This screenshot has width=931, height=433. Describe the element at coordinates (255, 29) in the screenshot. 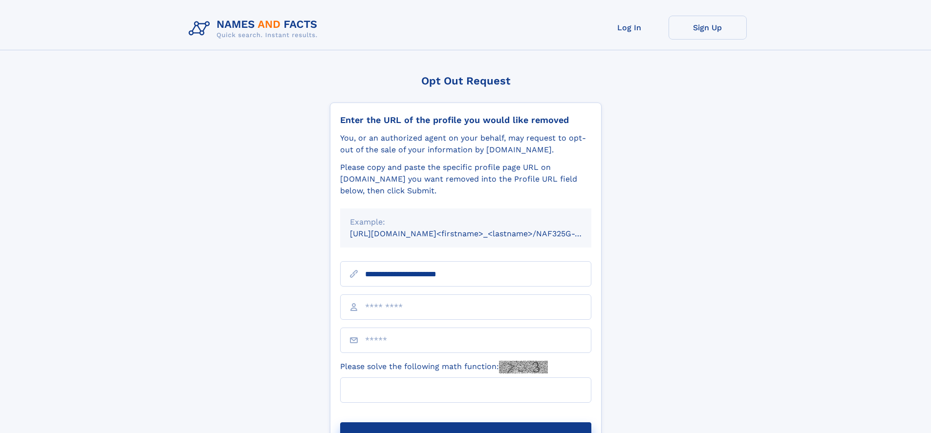

I see `img: Logo Names and Facts` at that location.